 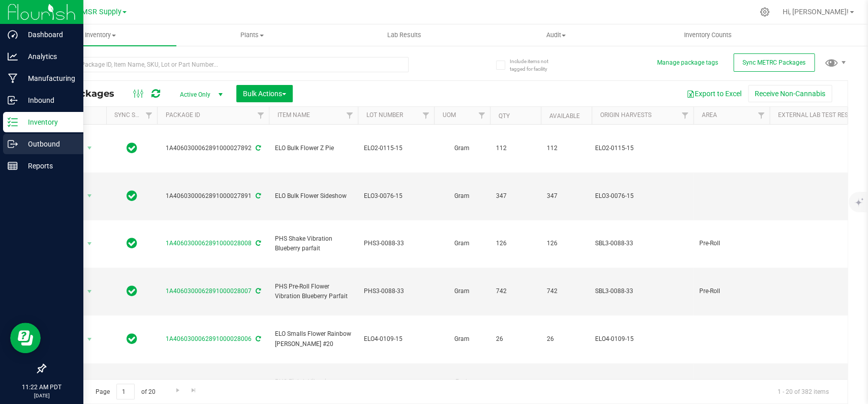 What do you see at coordinates (404, 35) in the screenshot?
I see `a: Lab Results` at bounding box center [404, 35].